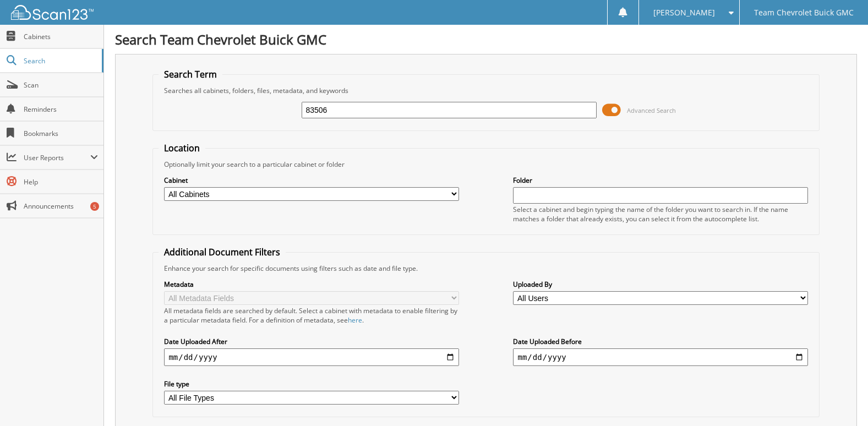  I want to click on div: All metadata fields are searched by default. Select a cabinet with metadata to enable filtering b..., so click(311, 315).